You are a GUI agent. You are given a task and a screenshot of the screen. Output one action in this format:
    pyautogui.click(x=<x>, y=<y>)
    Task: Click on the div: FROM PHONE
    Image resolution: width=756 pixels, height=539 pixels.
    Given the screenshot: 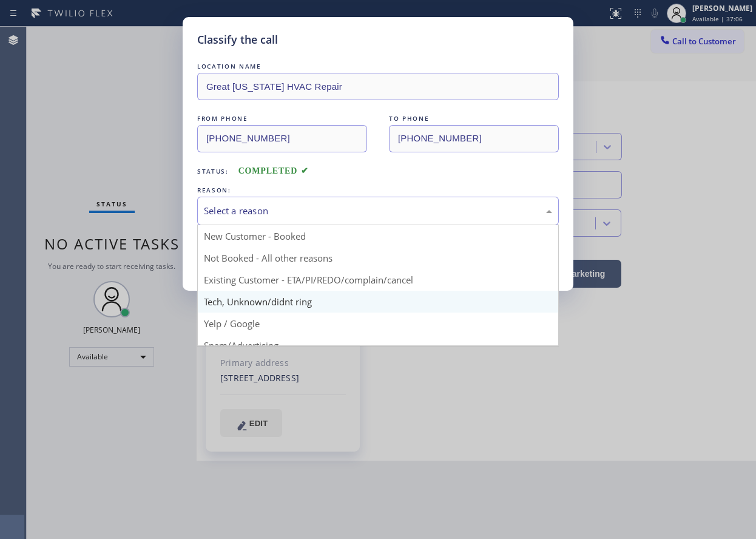 What is the action you would take?
    pyautogui.click(x=282, y=118)
    